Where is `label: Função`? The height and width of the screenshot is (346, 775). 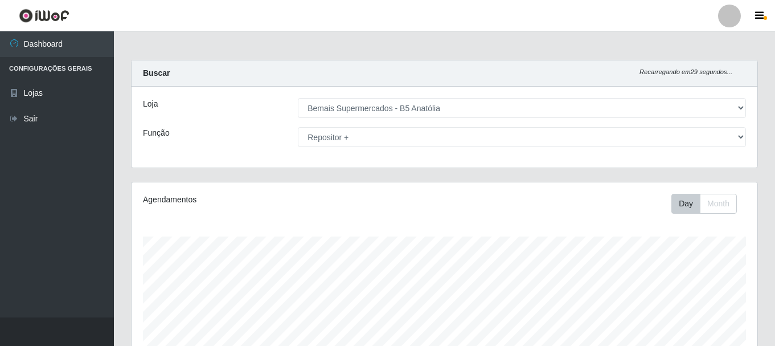
label: Função is located at coordinates (156, 133).